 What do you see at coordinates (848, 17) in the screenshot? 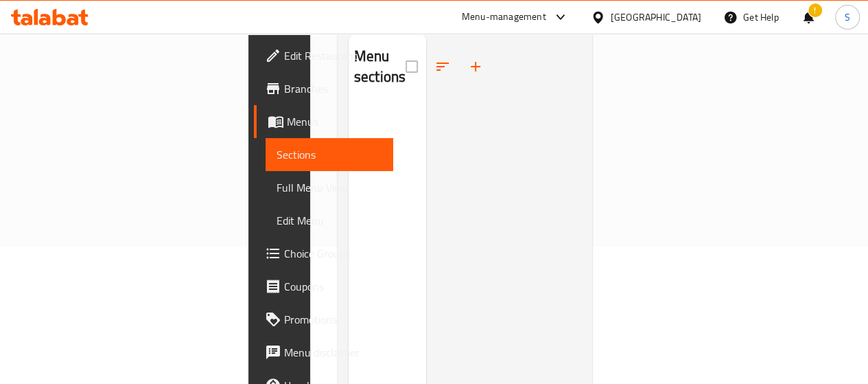
I see `span: S` at bounding box center [848, 17].